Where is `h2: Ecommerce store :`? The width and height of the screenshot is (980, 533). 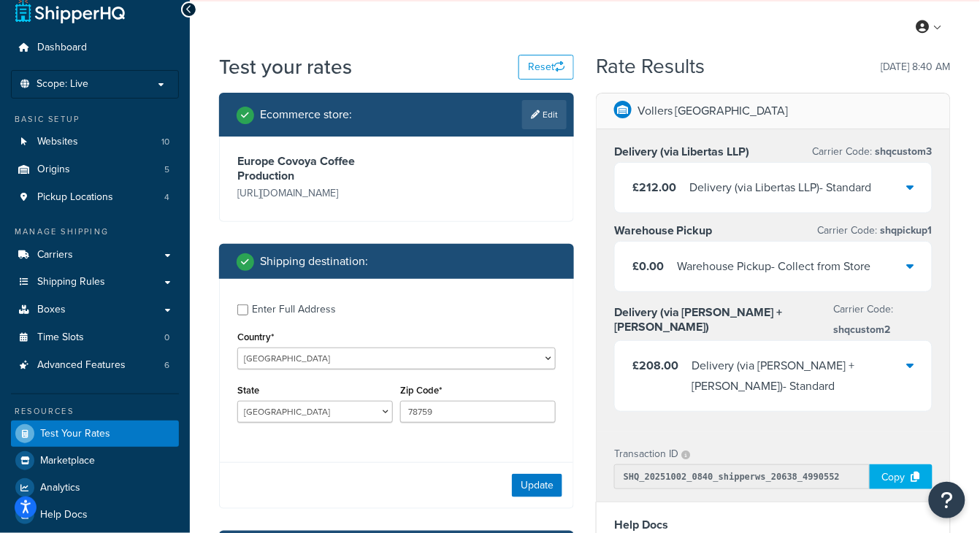 h2: Ecommerce store : is located at coordinates (306, 114).